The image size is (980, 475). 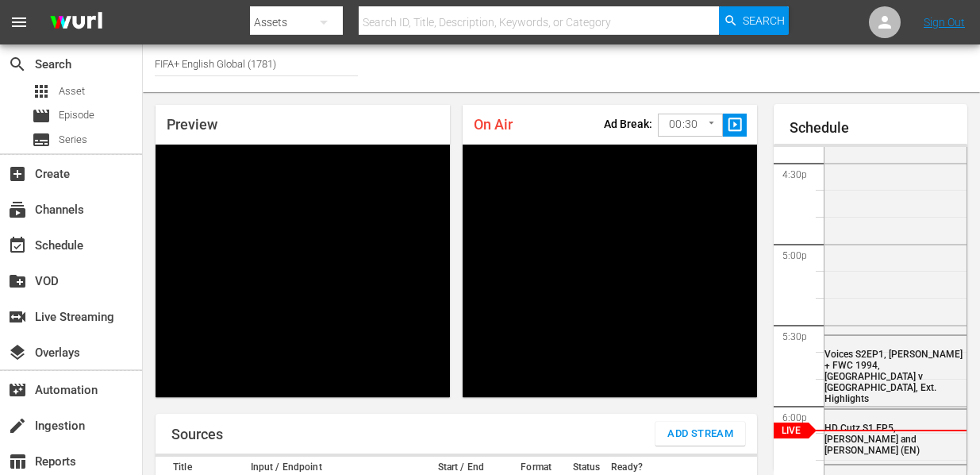 I want to click on p: Ad Break:, so click(x=628, y=124).